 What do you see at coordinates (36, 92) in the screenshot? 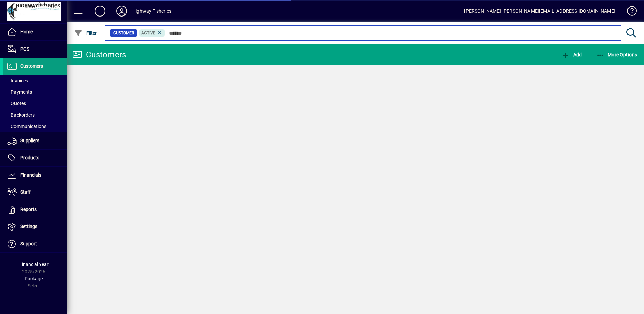
I see `a: Payments` at bounding box center [36, 92].